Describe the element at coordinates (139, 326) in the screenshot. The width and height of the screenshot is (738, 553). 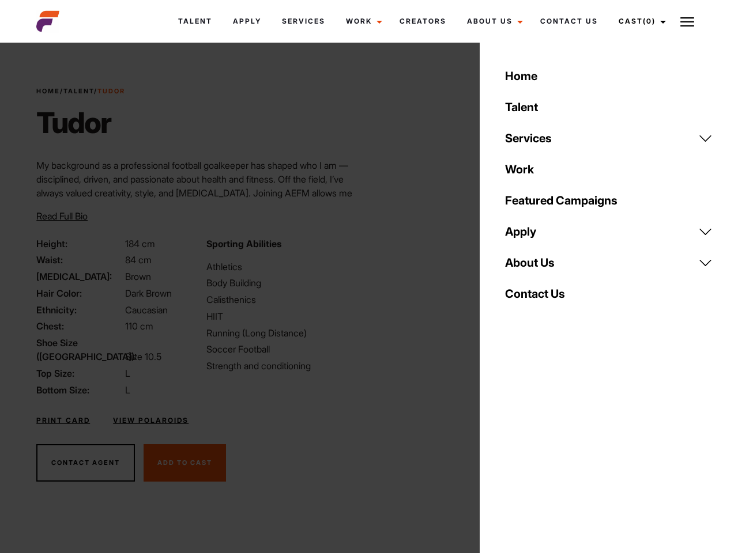
I see `span: 110 cm` at that location.